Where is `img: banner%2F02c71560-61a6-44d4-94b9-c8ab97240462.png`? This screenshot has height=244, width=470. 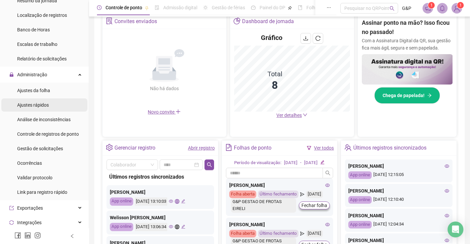
img: banner%2F02c71560-61a6-44d4-94b9-c8ab97240462.png is located at coordinates (407, 69).